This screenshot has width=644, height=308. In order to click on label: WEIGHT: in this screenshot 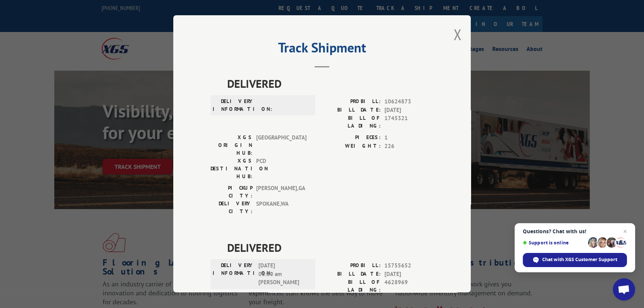, I will do `click(352, 146)`.